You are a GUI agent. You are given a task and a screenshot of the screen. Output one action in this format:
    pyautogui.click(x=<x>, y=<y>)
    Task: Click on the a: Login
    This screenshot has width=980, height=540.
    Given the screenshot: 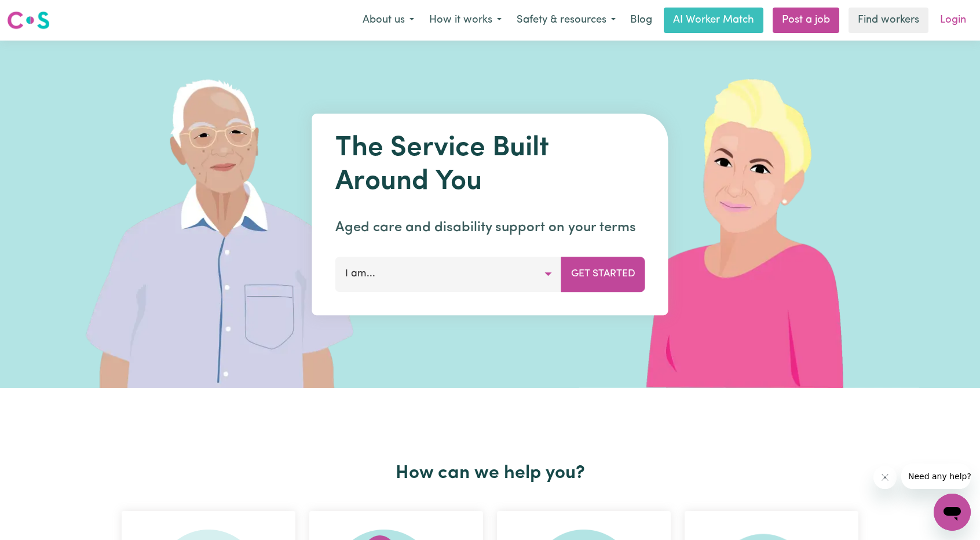 What is the action you would take?
    pyautogui.click(x=953, y=21)
    